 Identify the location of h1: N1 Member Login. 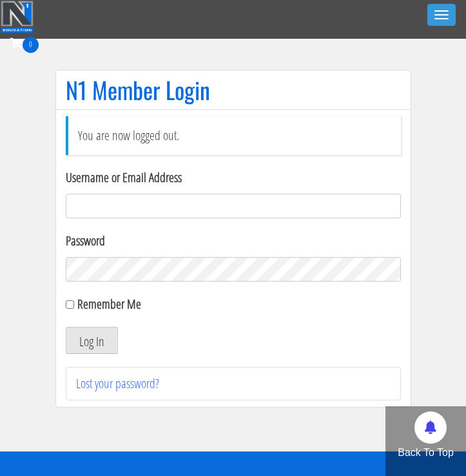
(233, 90).